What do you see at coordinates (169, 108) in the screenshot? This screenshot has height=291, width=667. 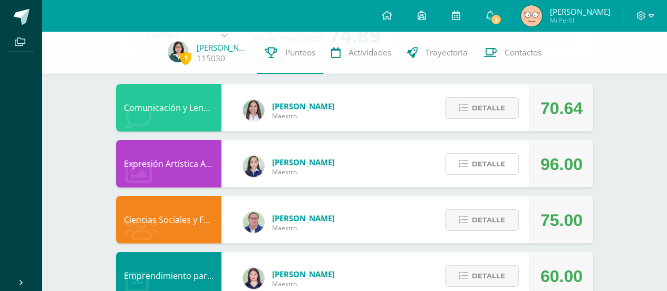 I see `div: Comunicación y Lenguaje, Inglés` at bounding box center [169, 108].